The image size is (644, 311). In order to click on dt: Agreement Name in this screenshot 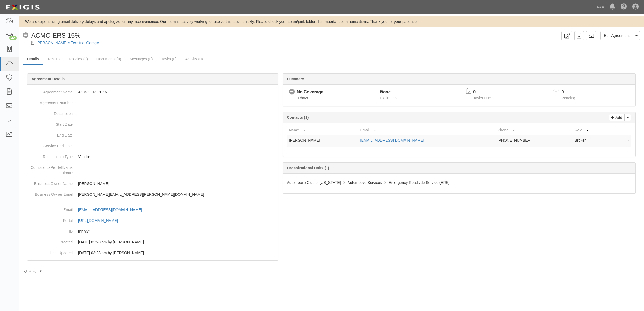, I will do `click(51, 91)`.